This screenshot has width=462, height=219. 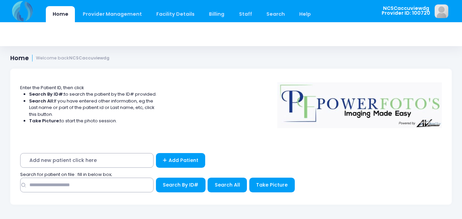 What do you see at coordinates (52, 88) in the screenshot?
I see `span: Enter the Patient ID, then click` at bounding box center [52, 88].